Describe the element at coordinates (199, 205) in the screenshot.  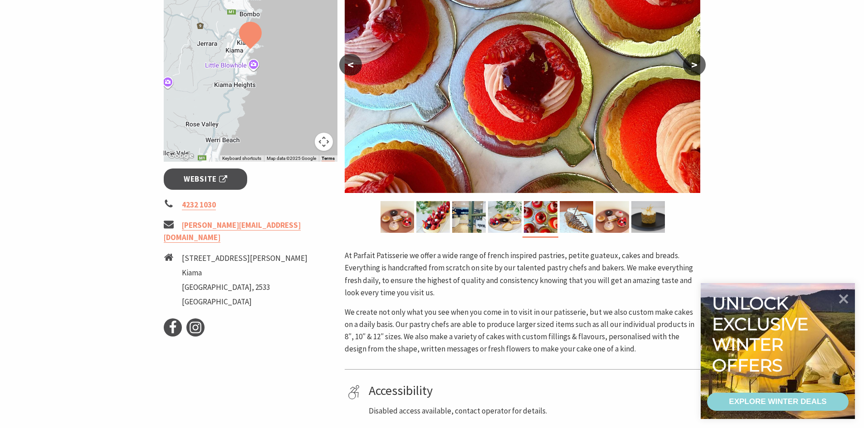
I see `a: 4232 1030` at that location.